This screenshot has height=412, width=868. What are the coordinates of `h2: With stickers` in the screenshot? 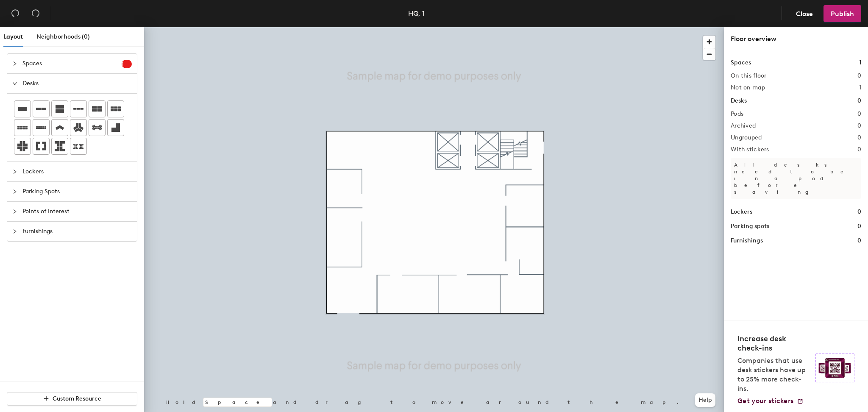 It's located at (749, 150).